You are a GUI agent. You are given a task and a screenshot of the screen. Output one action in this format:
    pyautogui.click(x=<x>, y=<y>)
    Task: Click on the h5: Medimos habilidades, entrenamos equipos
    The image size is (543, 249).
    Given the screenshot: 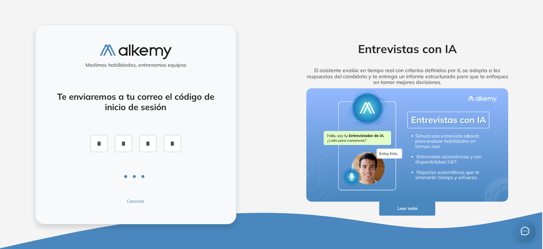 What is the action you would take?
    pyautogui.click(x=136, y=65)
    